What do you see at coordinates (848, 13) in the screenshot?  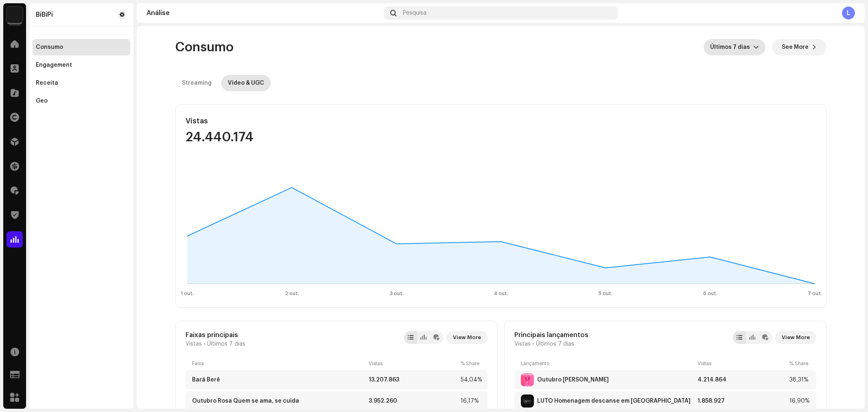 I see `div: L` at bounding box center [848, 13].